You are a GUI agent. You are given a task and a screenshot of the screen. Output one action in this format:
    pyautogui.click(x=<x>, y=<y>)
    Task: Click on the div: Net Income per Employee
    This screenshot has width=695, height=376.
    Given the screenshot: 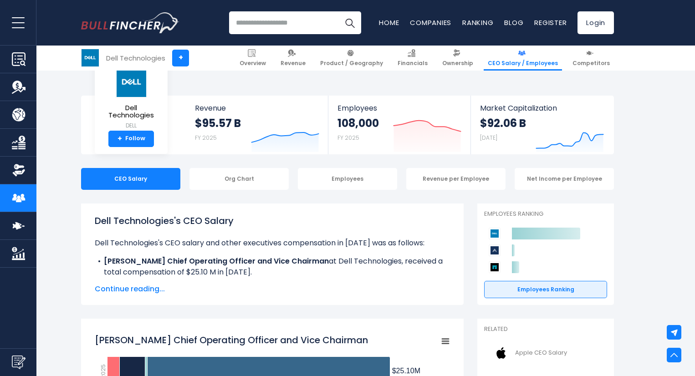 What is the action you would take?
    pyautogui.click(x=564, y=179)
    